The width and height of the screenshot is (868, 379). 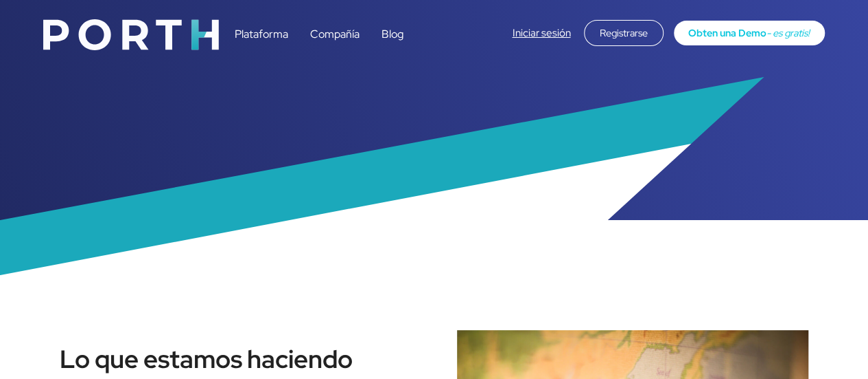 What do you see at coordinates (727, 32) in the screenshot?
I see `span: Obten una Demo` at bounding box center [727, 32].